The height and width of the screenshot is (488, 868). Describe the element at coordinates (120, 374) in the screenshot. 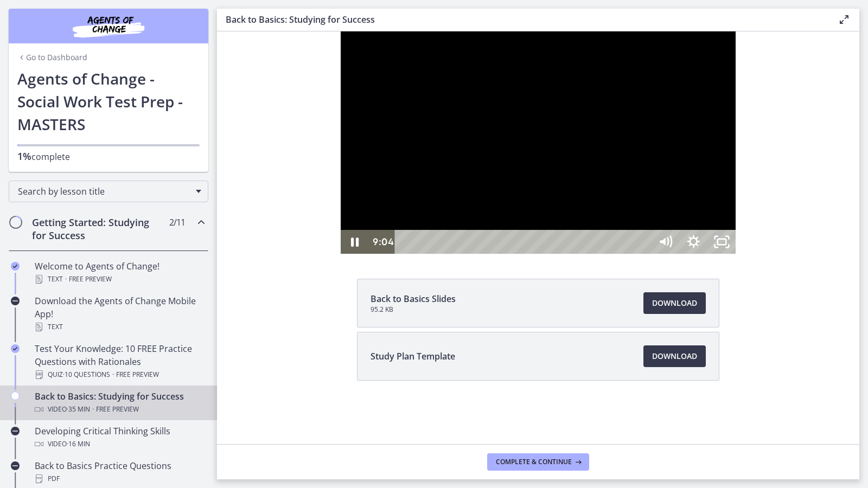

I see `div: Quiz` at that location.